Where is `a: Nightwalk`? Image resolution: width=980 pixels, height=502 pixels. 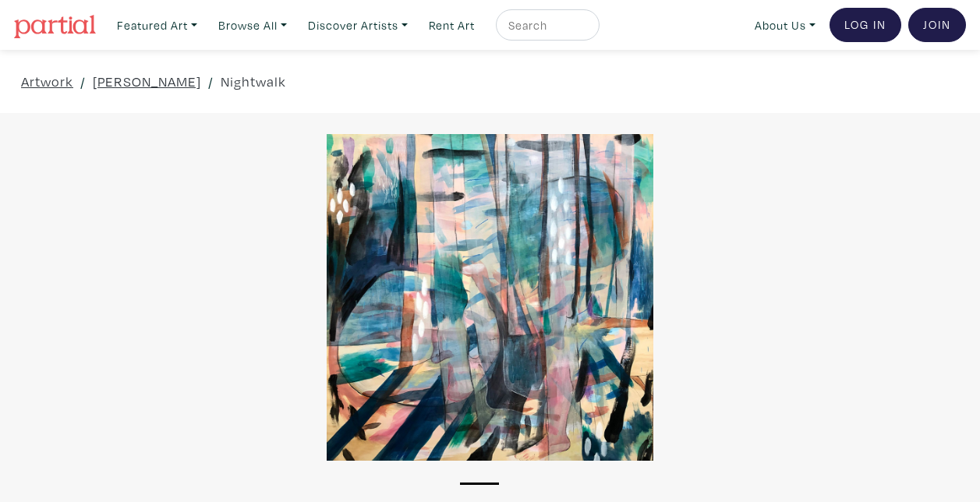 a: Nightwalk is located at coordinates (253, 81).